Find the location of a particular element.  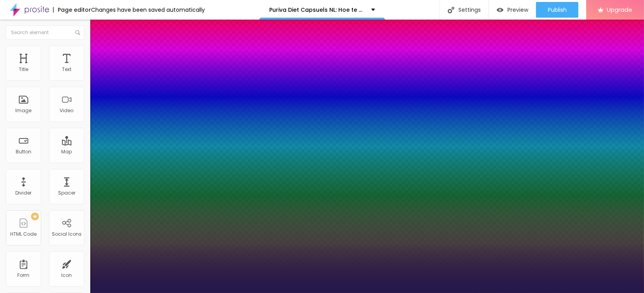

div: Form is located at coordinates (23, 275).